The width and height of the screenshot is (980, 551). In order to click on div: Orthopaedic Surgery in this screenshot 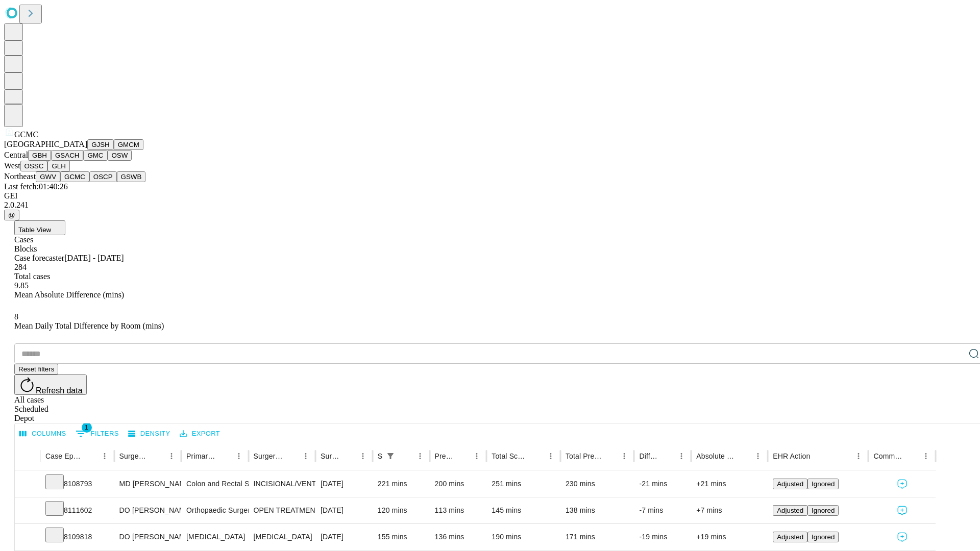, I will do `click(215, 511)`.